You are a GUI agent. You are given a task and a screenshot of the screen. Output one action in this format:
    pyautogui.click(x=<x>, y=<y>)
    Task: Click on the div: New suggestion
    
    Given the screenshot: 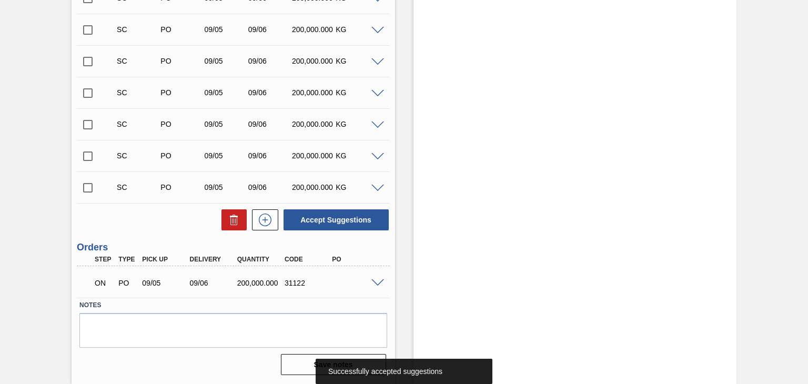 What is the action you would take?
    pyautogui.click(x=262, y=220)
    